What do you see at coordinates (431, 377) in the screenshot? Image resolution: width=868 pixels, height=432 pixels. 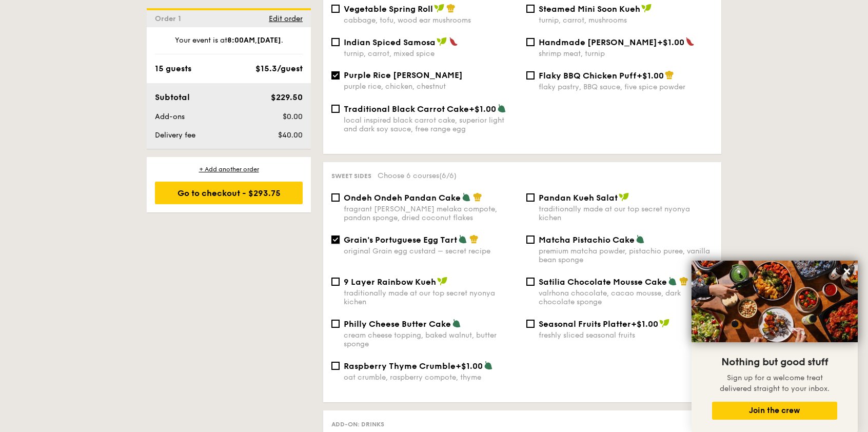 I see `div: oat crumble, raspberry compote, thyme` at bounding box center [431, 377].